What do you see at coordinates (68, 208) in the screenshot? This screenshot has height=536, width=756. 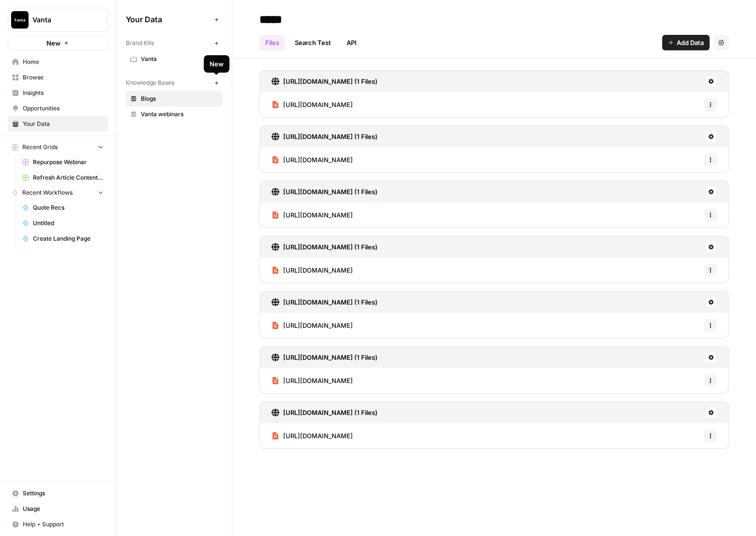 I see `span: Quote Recs` at bounding box center [68, 208].